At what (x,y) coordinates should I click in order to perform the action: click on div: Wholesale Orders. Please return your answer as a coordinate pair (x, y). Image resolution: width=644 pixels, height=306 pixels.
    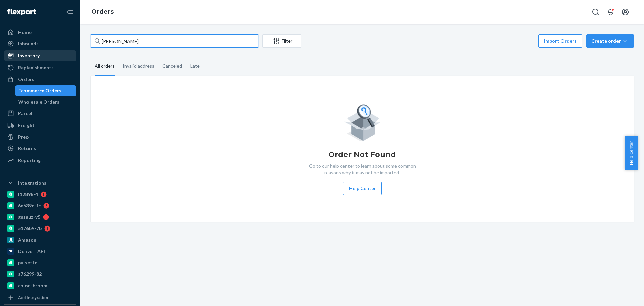
    Looking at the image, I should click on (38, 102).